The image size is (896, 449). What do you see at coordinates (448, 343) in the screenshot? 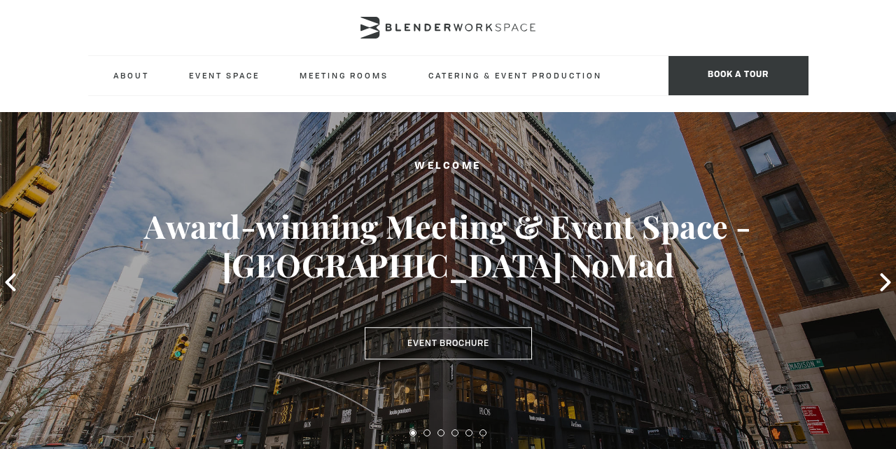
I see `a: Event Brochure` at bounding box center [448, 343].